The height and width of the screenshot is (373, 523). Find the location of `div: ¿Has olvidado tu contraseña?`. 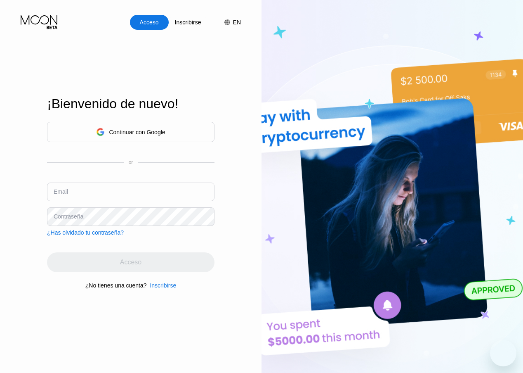

div: ¿Has olvidado tu contraseña? is located at coordinates (85, 232).